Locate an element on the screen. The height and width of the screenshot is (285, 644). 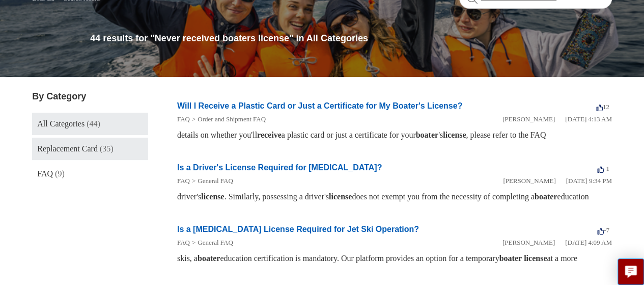
time: 03/16/2022, 04:09 is located at coordinates (589, 242).